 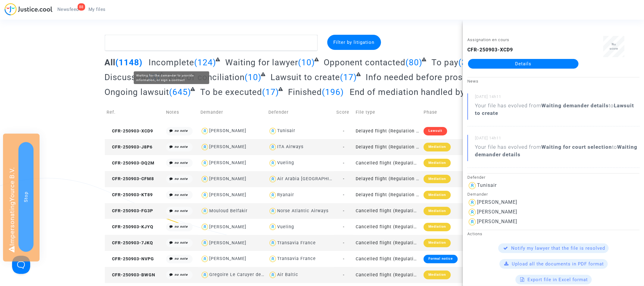 What do you see at coordinates (81, 7) in the screenshot?
I see `div: 88` at bounding box center [81, 7].